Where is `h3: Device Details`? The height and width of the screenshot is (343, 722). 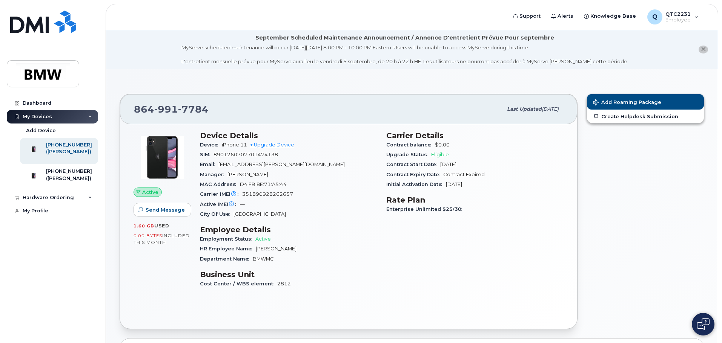
h3: Device Details is located at coordinates (288, 136).